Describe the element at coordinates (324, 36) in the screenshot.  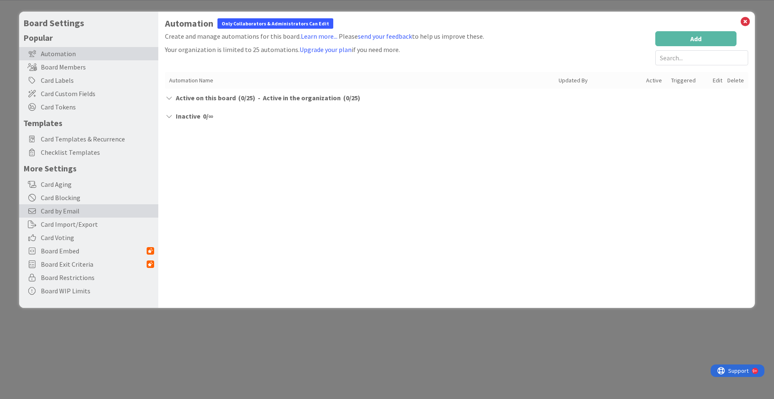
I see `div: Create and manage automations for this board. Please to help us improve these.` at that location.